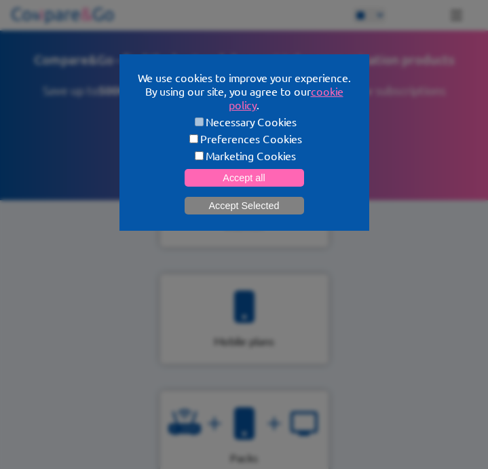 Image resolution: width=488 pixels, height=469 pixels. What do you see at coordinates (244, 206) in the screenshot?
I see `button: Accept Selected` at bounding box center [244, 206].